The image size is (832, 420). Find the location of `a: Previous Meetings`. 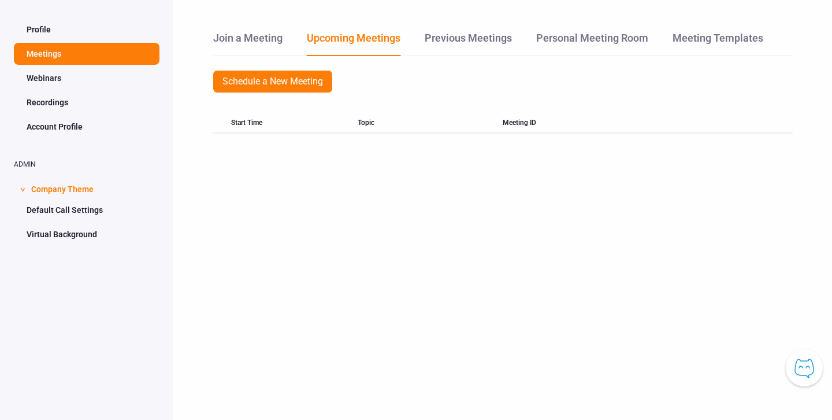

a: Previous Meetings is located at coordinates (468, 42).